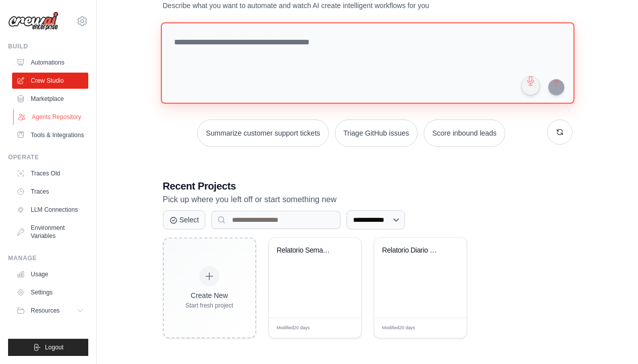 The height and width of the screenshot is (364, 638). I want to click on a: Traces Old, so click(50, 173).